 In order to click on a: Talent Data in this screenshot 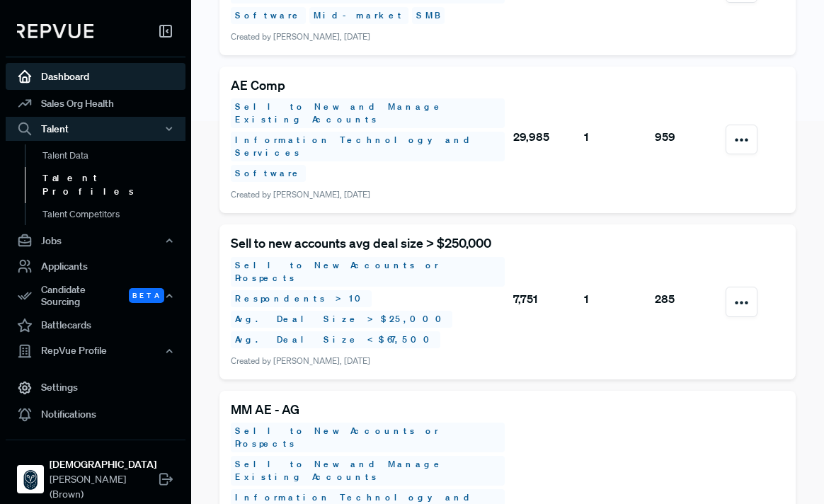, I will do `click(115, 156)`.